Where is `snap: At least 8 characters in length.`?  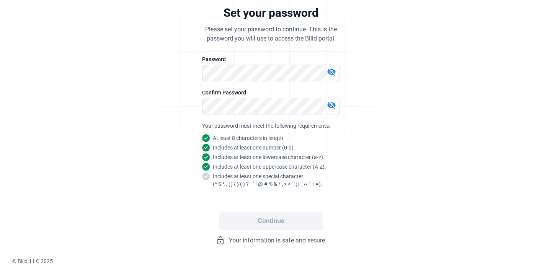 snap: At least 8 characters in length. is located at coordinates (249, 138).